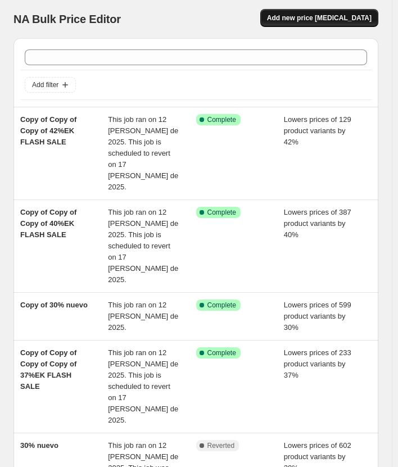  What do you see at coordinates (318, 223) in the screenshot?
I see `span: Lowers prices of 387 product variants by 40%` at bounding box center [318, 223].